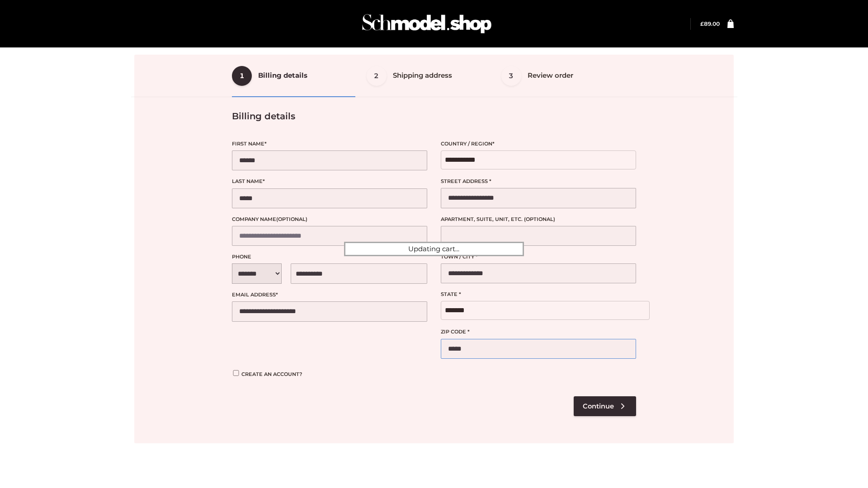  I want to click on a: £89.00, so click(710, 23).